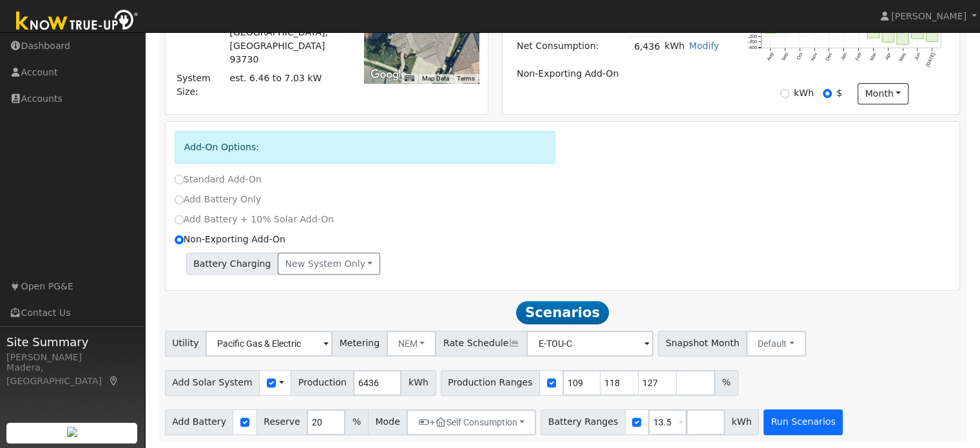  I want to click on span: Add Solar System, so click(213, 383).